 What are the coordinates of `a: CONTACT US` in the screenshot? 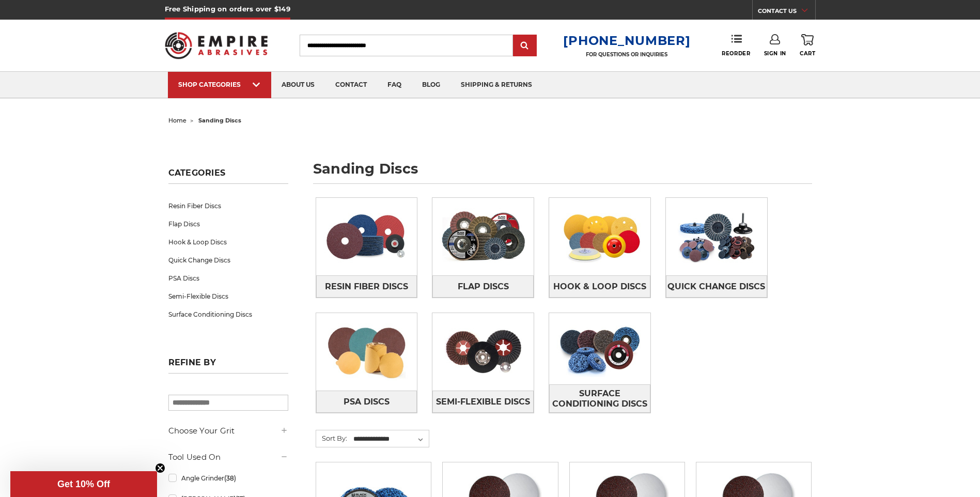 It's located at (787, 12).